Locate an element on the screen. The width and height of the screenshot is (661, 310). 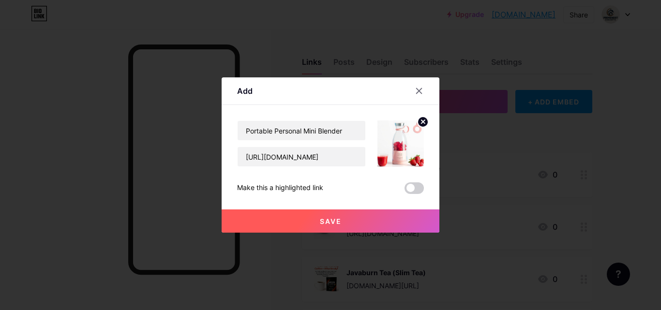
img: link_thumbnail is located at coordinates (401, 144).